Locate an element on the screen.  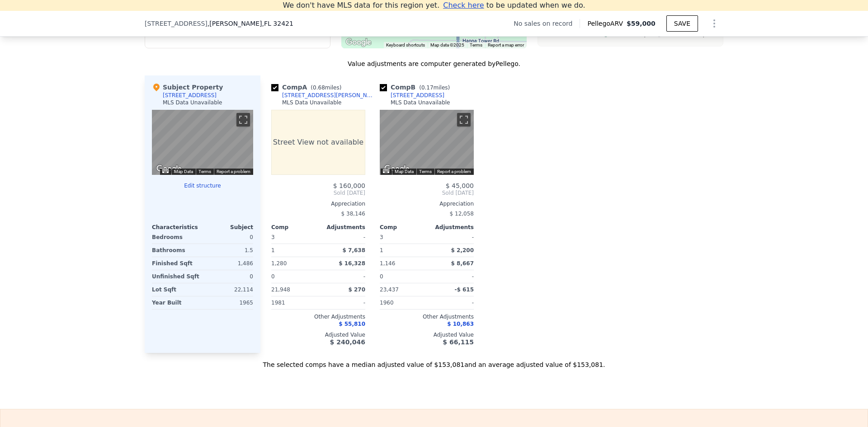
span: $ 270 is located at coordinates (357, 289).